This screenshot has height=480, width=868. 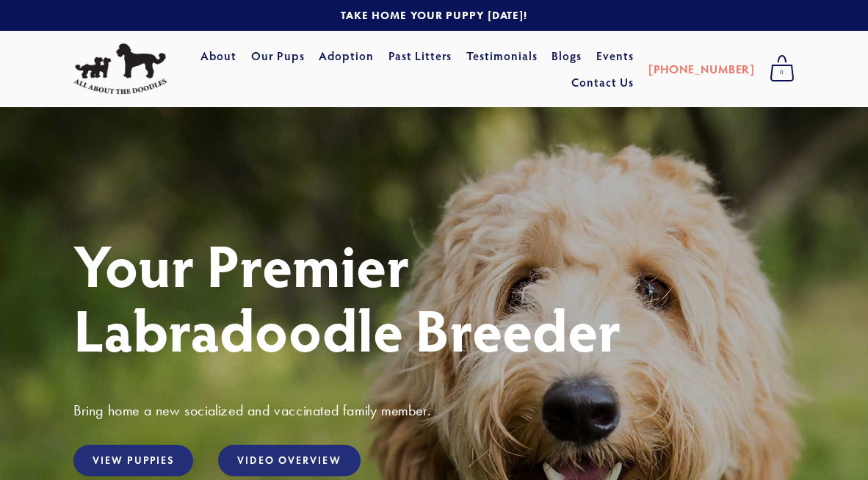 I want to click on img: All About The Doodles, so click(x=119, y=69).